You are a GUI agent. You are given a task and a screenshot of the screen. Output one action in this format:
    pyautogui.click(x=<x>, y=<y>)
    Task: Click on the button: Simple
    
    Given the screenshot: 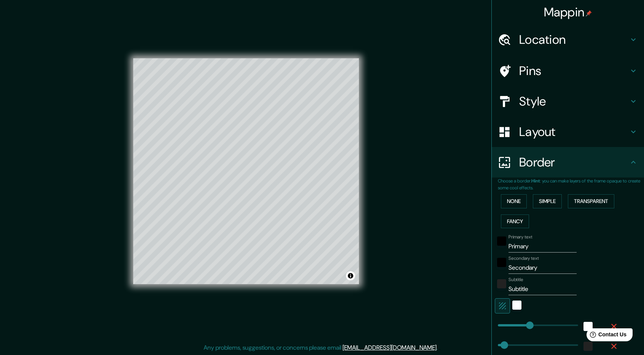 What is the action you would take?
    pyautogui.click(x=548, y=201)
    